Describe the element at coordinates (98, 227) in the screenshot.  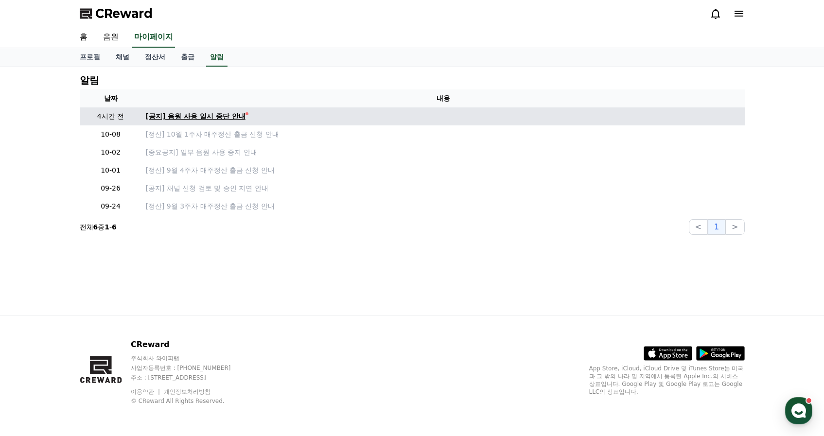
I see `p: 전체 중 -` at that location.